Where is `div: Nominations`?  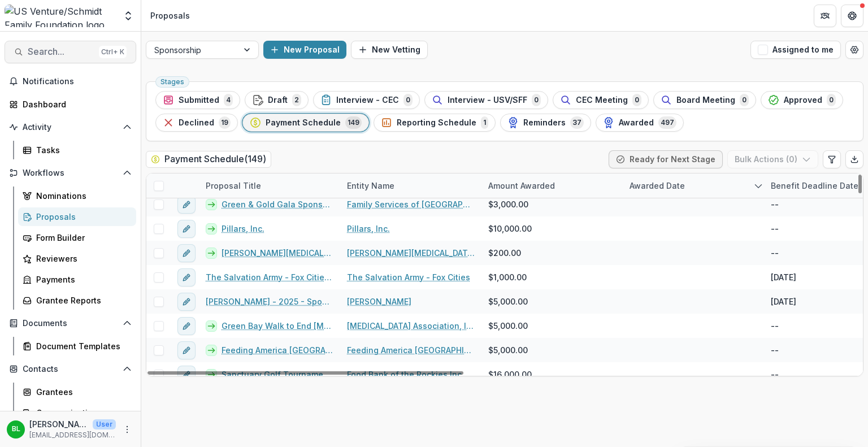
div: Nominations is located at coordinates (81, 196).